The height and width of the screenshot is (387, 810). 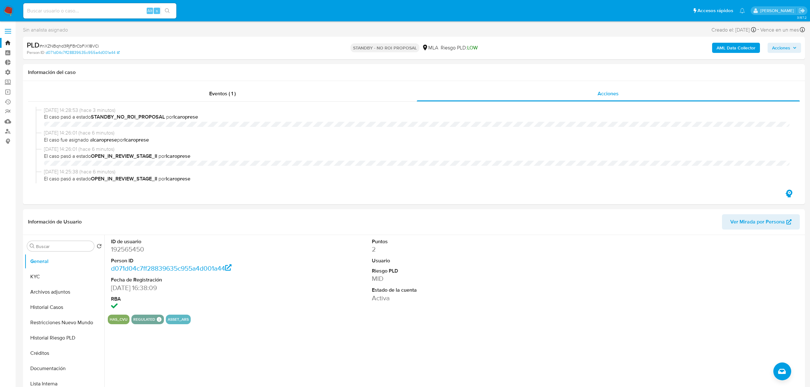 What do you see at coordinates (455, 290) in the screenshot?
I see `dt: Estado de la cuenta` at bounding box center [455, 290].